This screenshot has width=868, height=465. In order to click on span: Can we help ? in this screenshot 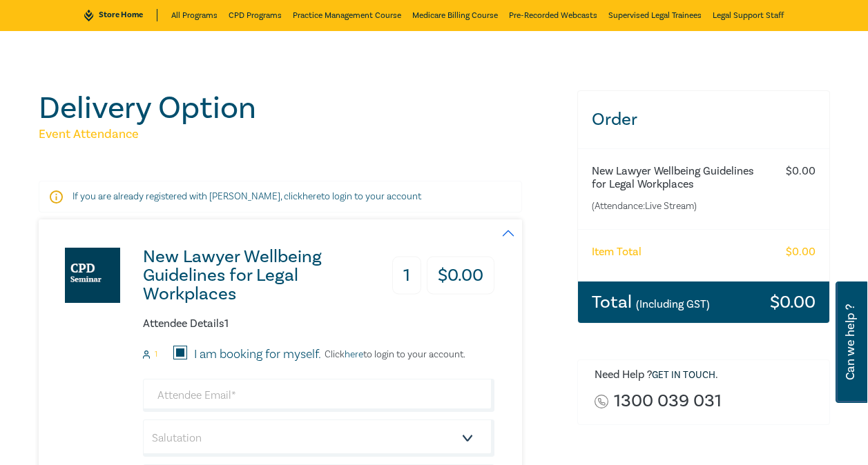, I will do `click(850, 343)`.